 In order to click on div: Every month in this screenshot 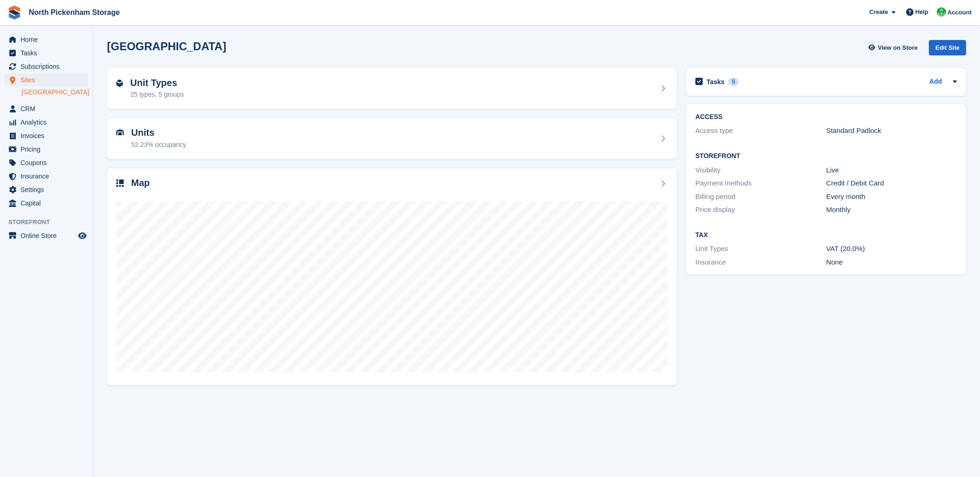, I will do `click(891, 196)`.